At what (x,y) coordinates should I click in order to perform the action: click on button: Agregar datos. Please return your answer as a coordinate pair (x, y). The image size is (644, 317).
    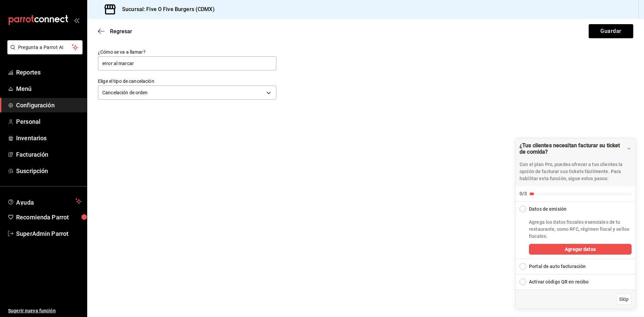
    Looking at the image, I should click on (580, 249).